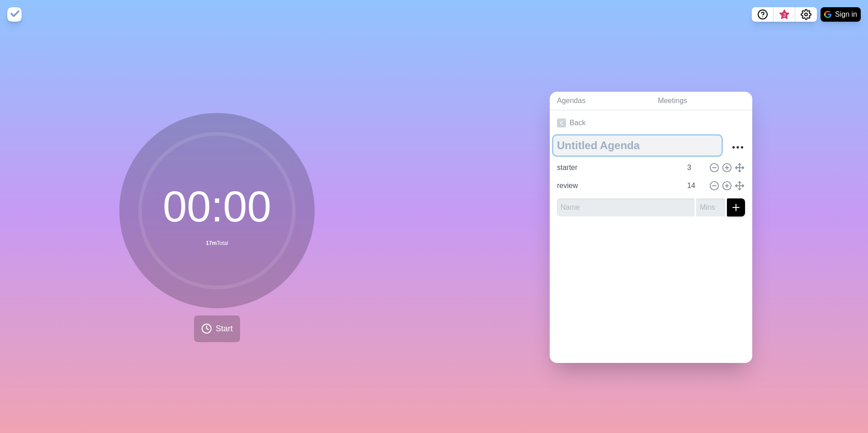 This screenshot has height=433, width=868. What do you see at coordinates (701, 101) in the screenshot?
I see `a: Meetings` at bounding box center [701, 101].